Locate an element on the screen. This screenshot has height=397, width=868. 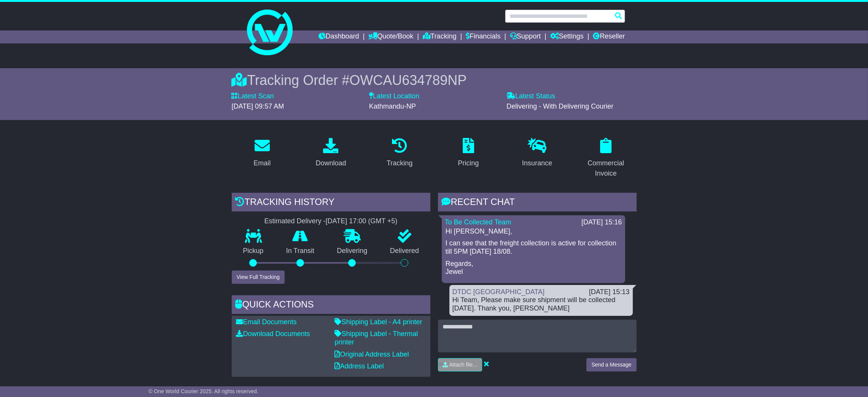
a: Original Address Label is located at coordinates (372, 354).